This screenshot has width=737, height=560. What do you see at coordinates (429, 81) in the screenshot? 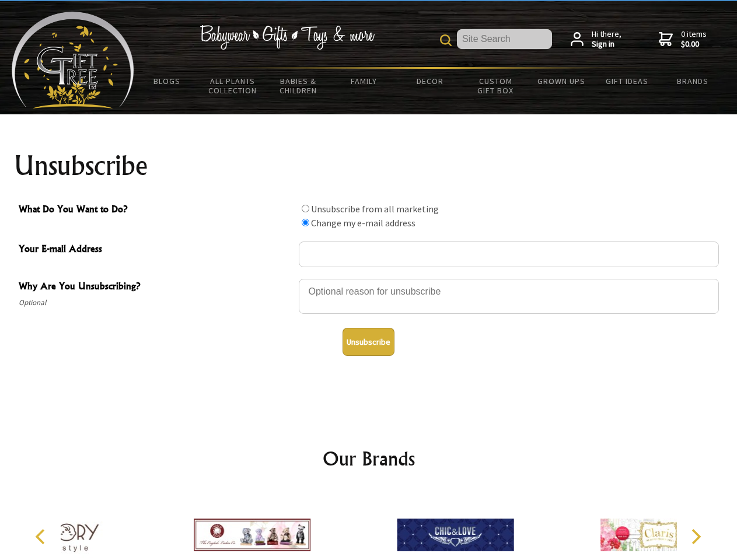
I see `a: Decor` at bounding box center [429, 81].